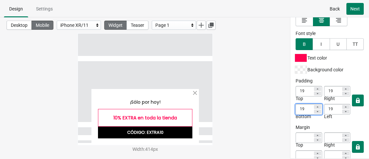 The height and width of the screenshot is (159, 369). What do you see at coordinates (304, 44) in the screenshot?
I see `div: B` at bounding box center [304, 44].